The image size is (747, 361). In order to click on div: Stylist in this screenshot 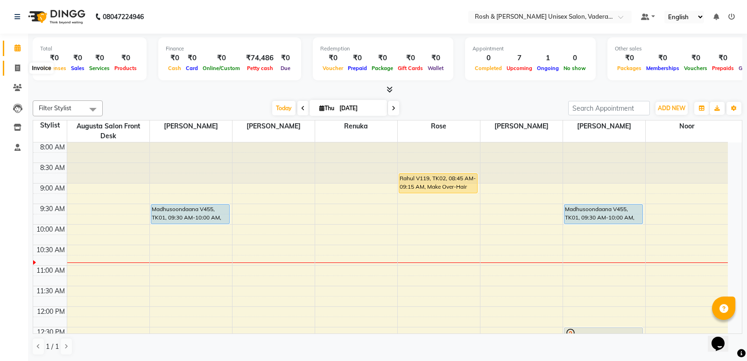, I will do `click(50, 125)`.